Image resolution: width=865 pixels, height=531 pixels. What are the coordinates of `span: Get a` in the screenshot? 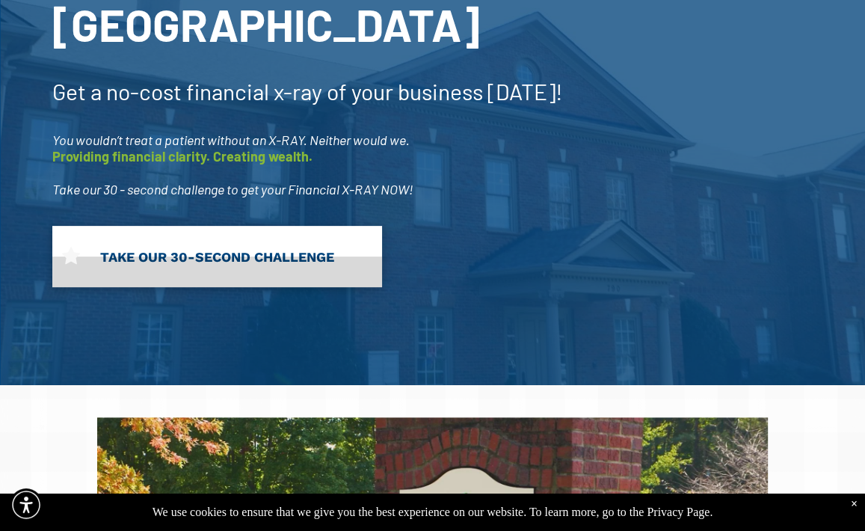 It's located at (77, 91).